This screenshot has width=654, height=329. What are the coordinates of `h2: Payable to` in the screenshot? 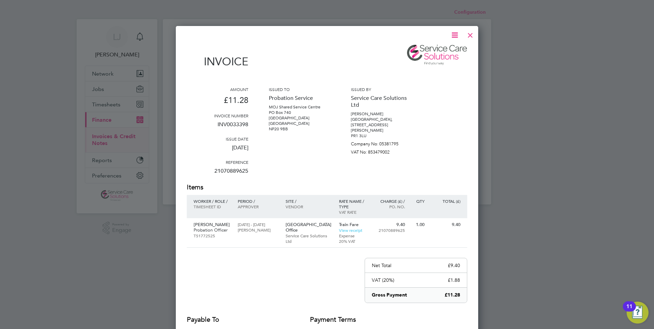 It's located at (238, 320).